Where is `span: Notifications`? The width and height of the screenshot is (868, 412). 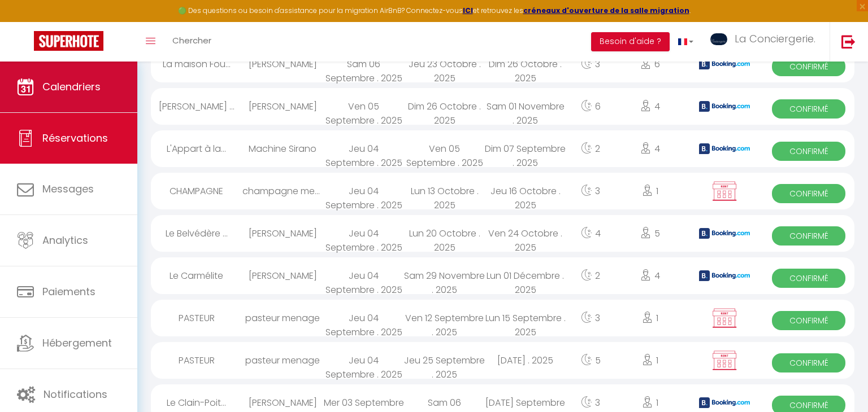 span: Notifications is located at coordinates (75, 394).